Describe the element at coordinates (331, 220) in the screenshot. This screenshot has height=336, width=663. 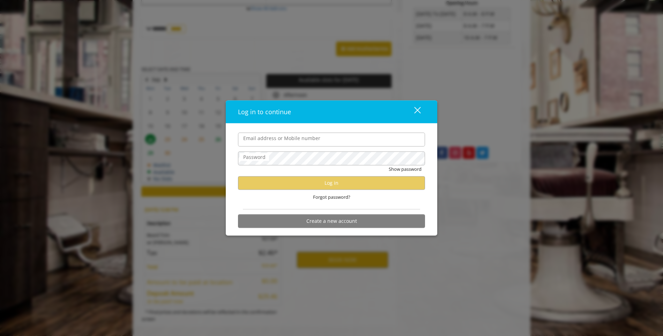
I see `button: Create a new account` at that location.